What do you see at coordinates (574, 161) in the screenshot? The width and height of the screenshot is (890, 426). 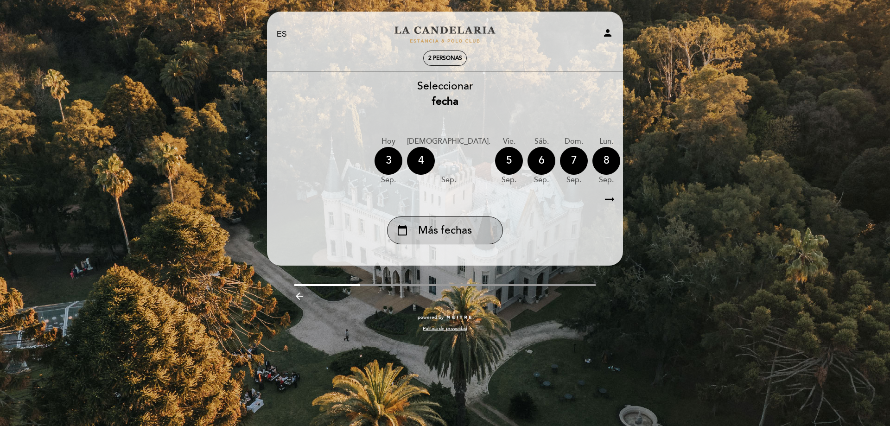 I see `div: 7` at bounding box center [574, 161].